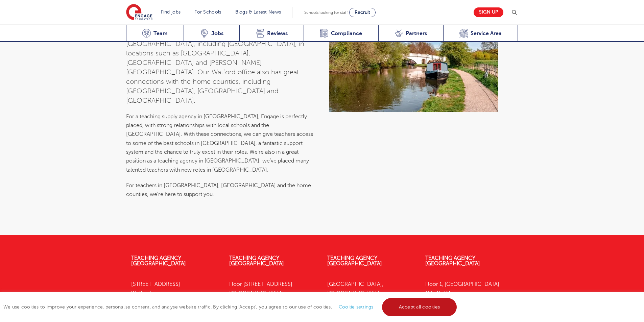 The width and height of the screenshot is (644, 322). I want to click on span: Partners, so click(416, 33).